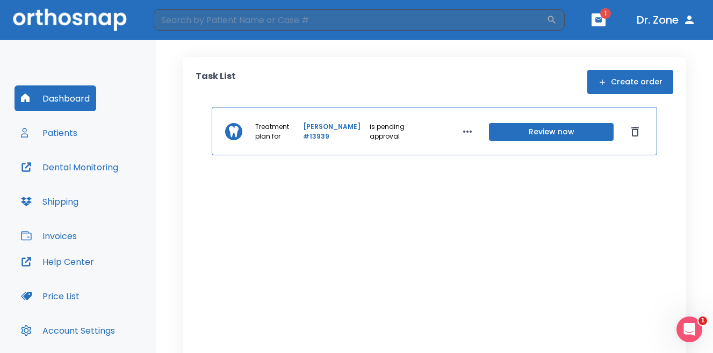  I want to click on p: Treatment plan for, so click(278, 132).